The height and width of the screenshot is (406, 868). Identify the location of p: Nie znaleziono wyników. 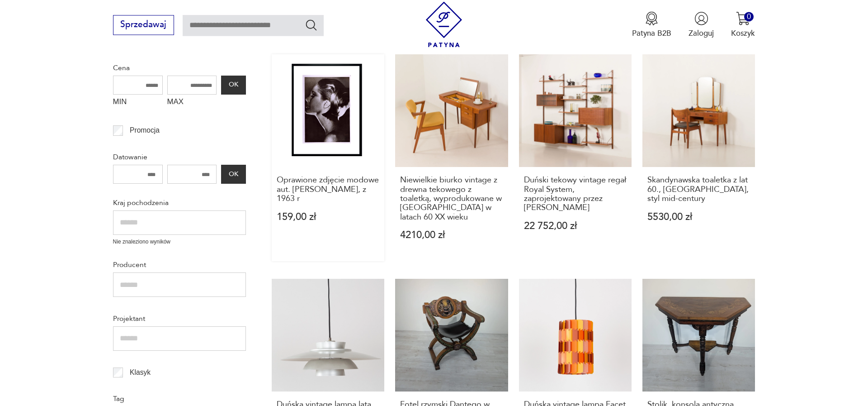
(180, 242).